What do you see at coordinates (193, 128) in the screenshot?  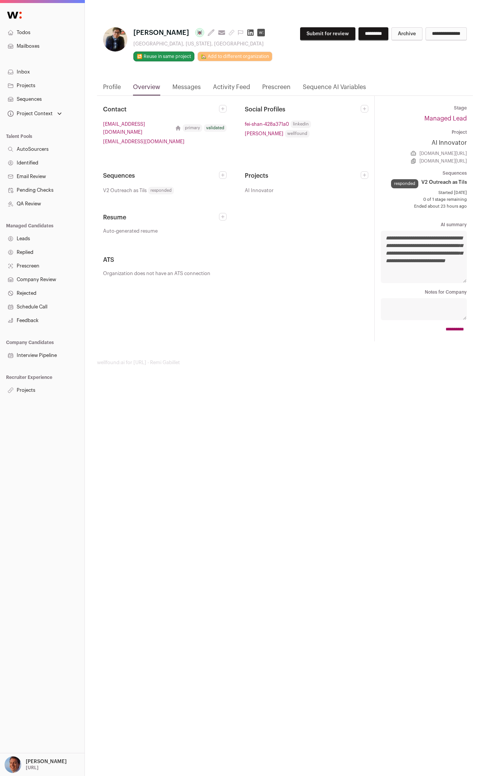 I see `div: primary` at bounding box center [193, 128].